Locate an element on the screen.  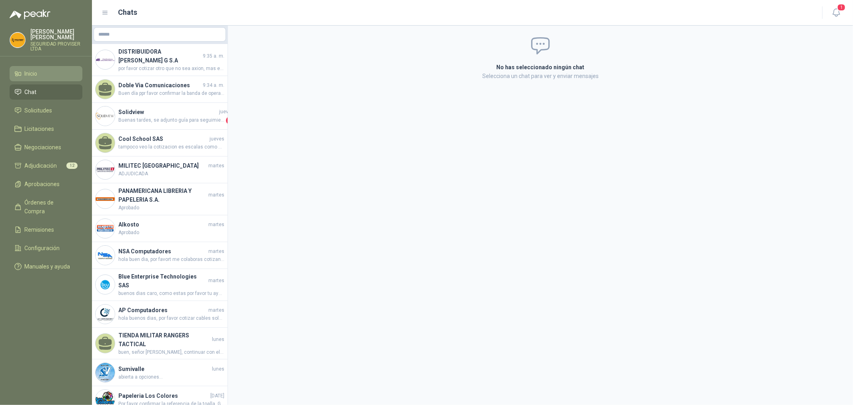
span: ADJUDICADA is located at coordinates (171, 174).